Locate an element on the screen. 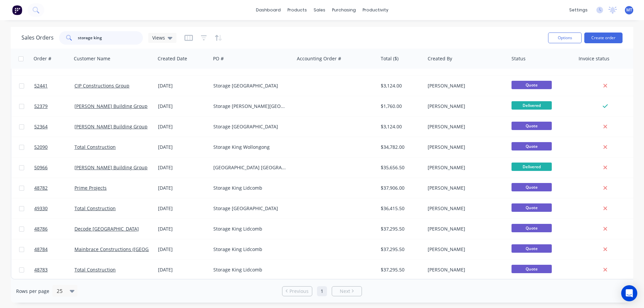 This screenshot has width=644, height=308. div: Order # is located at coordinates (42, 59).